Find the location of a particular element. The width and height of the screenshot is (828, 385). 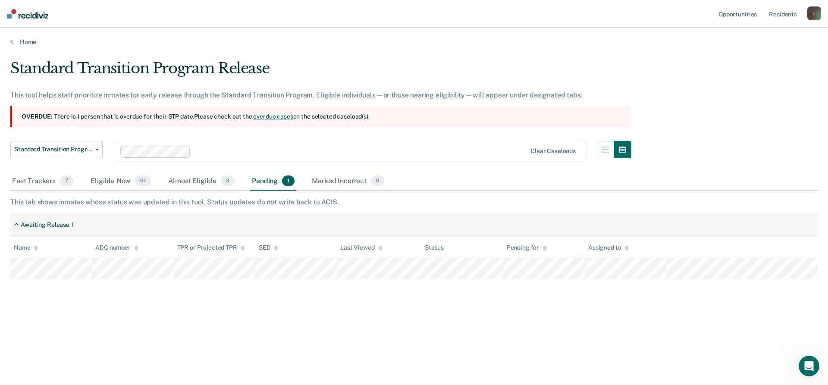

button: Standard Transition Program Release is located at coordinates (56, 150).